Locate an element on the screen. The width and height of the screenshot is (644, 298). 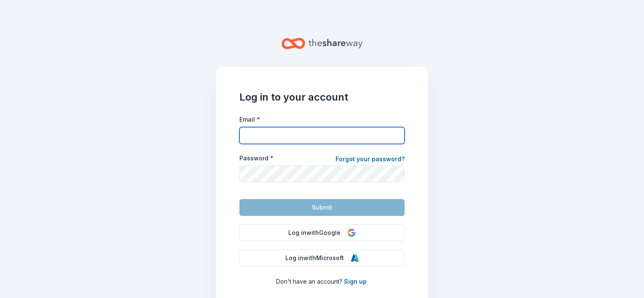
button: Log inwithGoogle is located at coordinates (322, 233).